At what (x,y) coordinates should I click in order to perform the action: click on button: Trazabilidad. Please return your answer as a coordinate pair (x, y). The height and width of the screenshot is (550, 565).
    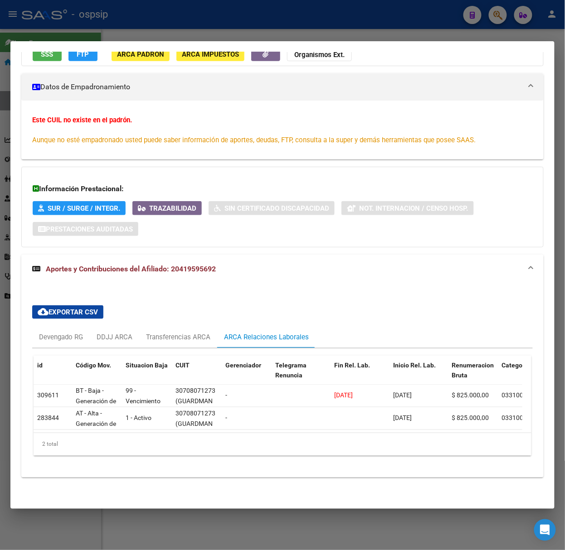
    Looking at the image, I should click on (167, 208).